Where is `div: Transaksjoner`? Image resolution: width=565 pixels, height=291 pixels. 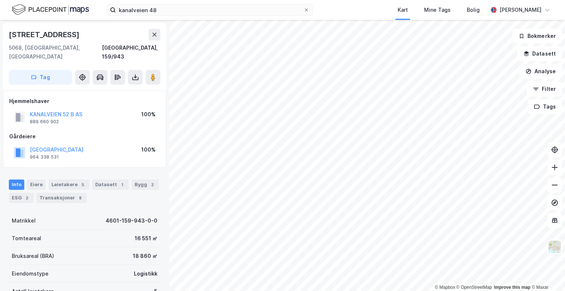 div: Transaksjoner is located at coordinates (61, 198).